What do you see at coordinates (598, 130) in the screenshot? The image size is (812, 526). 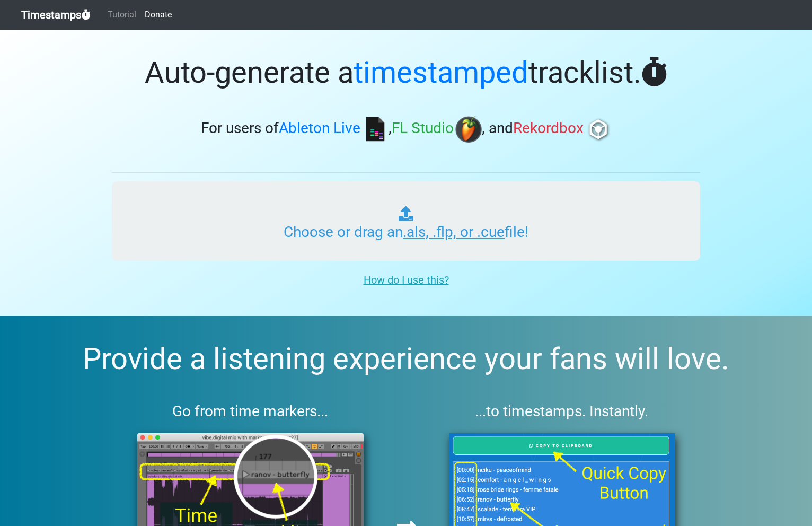 I see `img: rb.png` at bounding box center [598, 130].